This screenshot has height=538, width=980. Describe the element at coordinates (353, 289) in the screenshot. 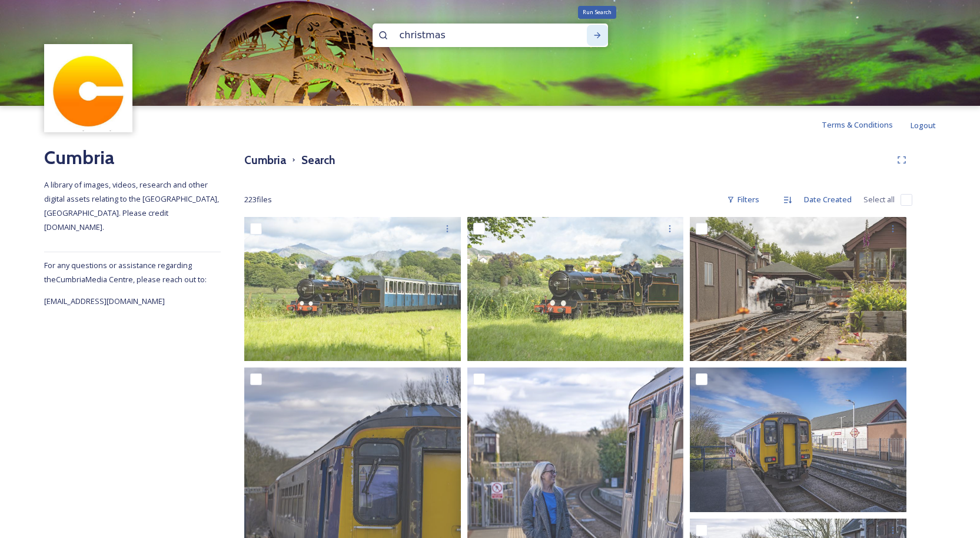

I see `img: CUMBRIATOURISM_240618_PaulMitchell_RavenglassAndEskaleRailway_-13.jpg` at that location.